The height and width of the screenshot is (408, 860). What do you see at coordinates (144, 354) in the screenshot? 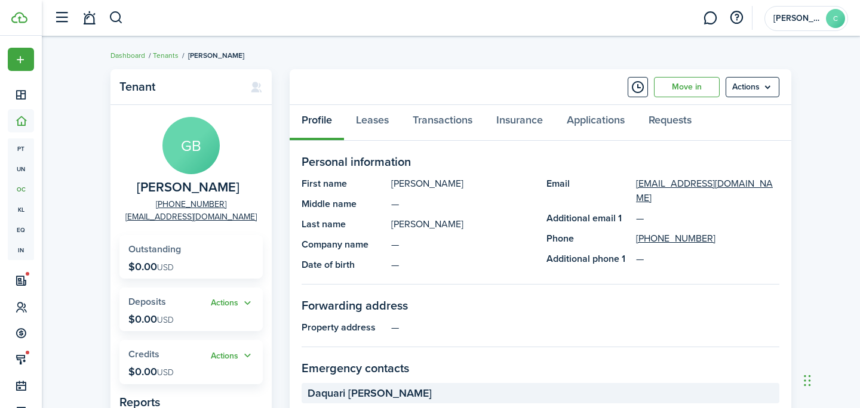
I see `span: Credits` at bounding box center [144, 354].